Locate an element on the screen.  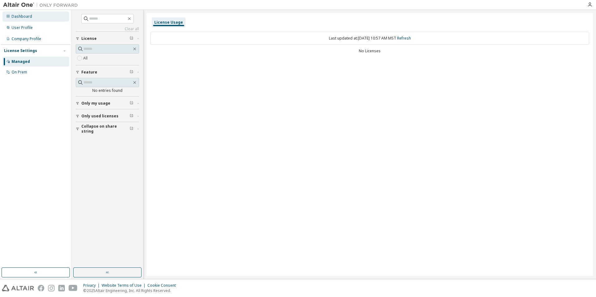
div: Website Terms of Use is located at coordinates (124, 286).